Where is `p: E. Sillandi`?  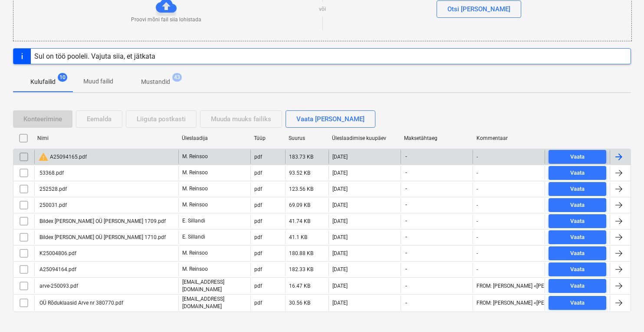
p: E. Sillandi is located at coordinates (193, 237).